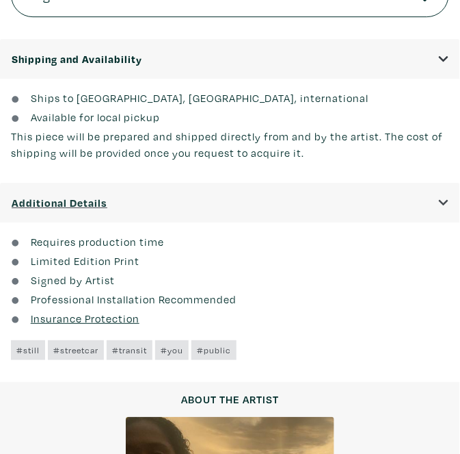 This screenshot has width=460, height=454. Describe the element at coordinates (230, 144) in the screenshot. I see `p: This piece will be prepared and shipped directly from and by the artist. The cost of shipping wil...` at that location.